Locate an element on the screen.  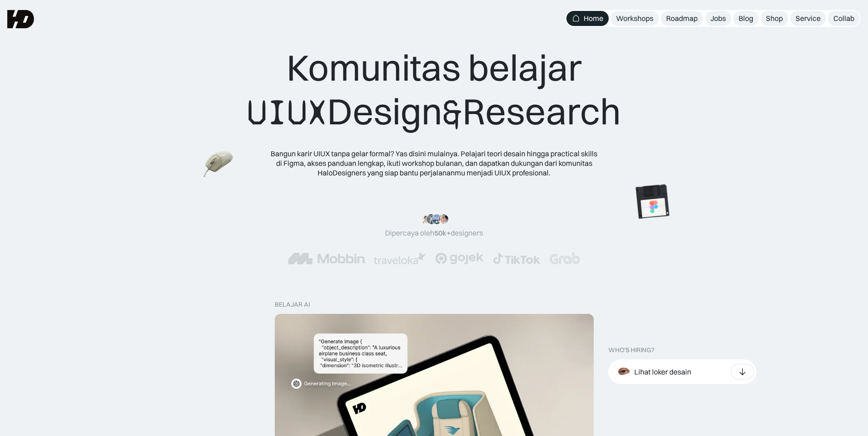
a: Jobs is located at coordinates (718, 18).